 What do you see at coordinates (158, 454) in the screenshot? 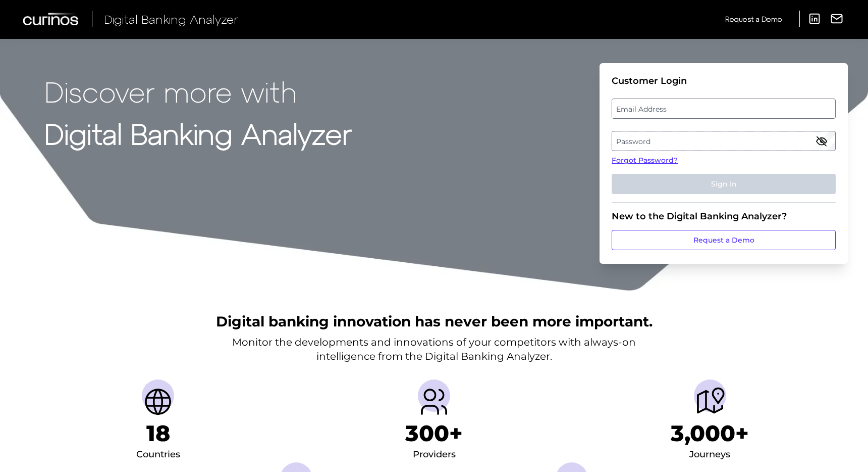
I see `div: Countries` at bounding box center [158, 454].